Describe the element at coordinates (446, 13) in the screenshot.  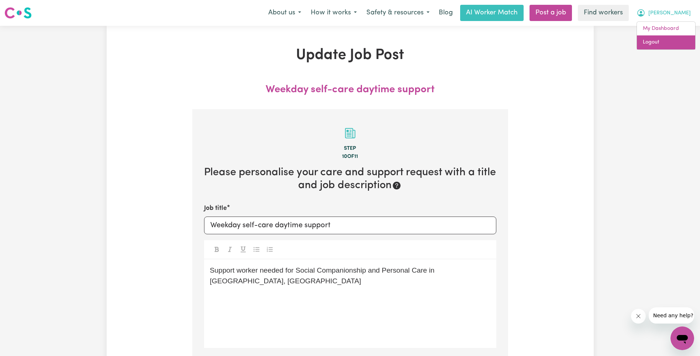
I see `a: Blog` at that location.